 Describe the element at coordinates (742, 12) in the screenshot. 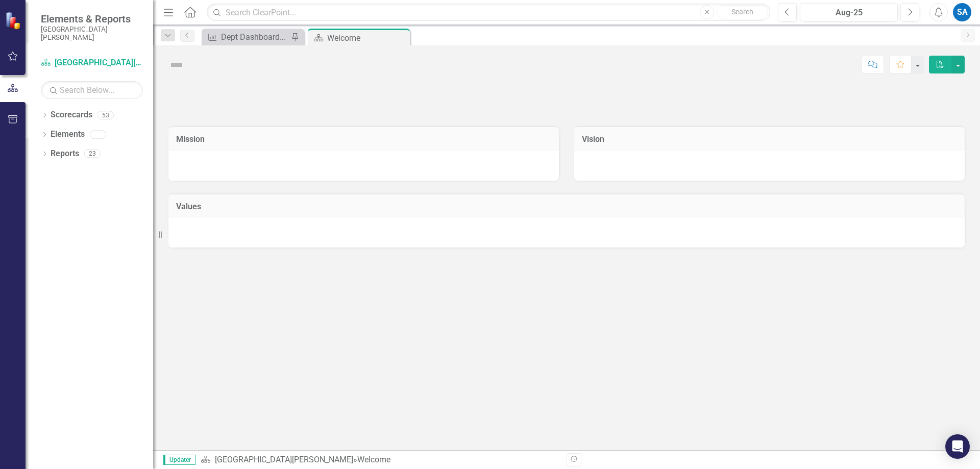

I see `button: Search` at that location.